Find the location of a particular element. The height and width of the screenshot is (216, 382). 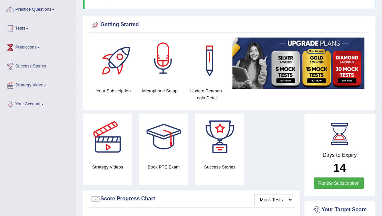

h4: Your Subscription is located at coordinates (114, 91).